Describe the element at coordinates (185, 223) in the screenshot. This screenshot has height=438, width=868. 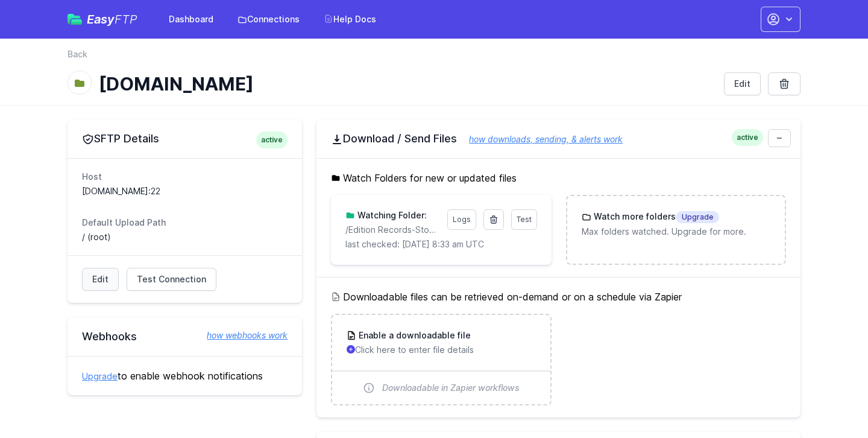
I see `dt: Default Upload Path` at that location.